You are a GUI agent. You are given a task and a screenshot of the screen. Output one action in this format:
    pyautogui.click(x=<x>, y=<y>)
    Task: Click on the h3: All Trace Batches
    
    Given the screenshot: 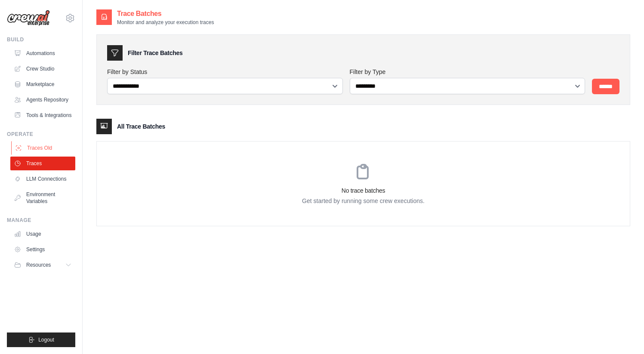 What is the action you would take?
    pyautogui.click(x=141, y=127)
    